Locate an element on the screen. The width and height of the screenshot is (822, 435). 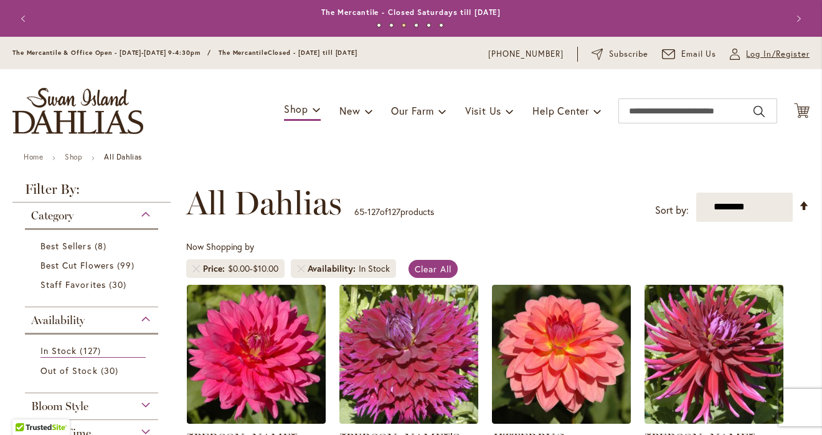
span: Best Sellers is located at coordinates (66, 245).